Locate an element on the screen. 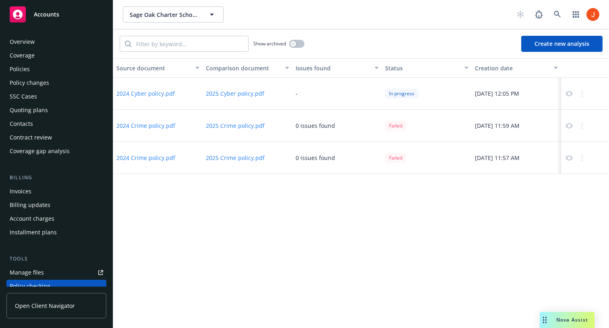  div: Quoting plans is located at coordinates (29, 110).